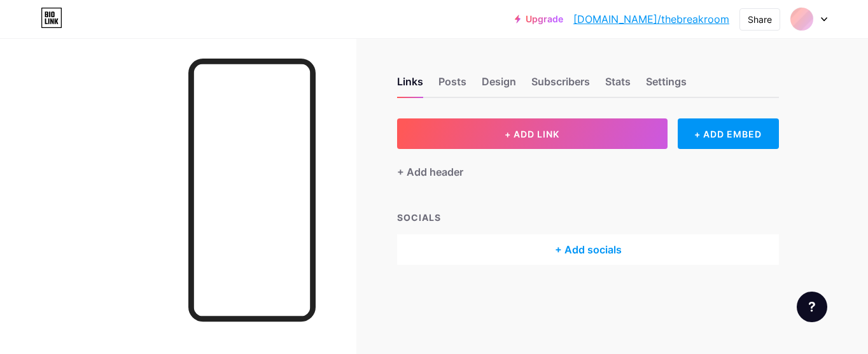 Image resolution: width=868 pixels, height=354 pixels. What do you see at coordinates (666, 86) in the screenshot?
I see `div: Settings` at bounding box center [666, 86].